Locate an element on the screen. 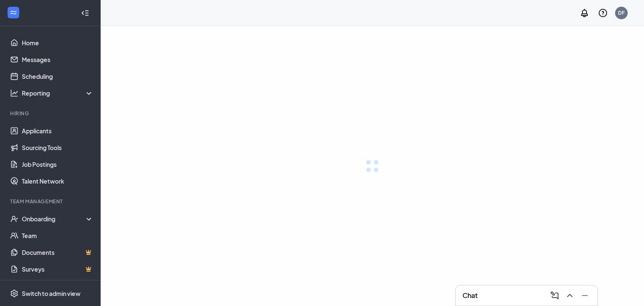 This screenshot has width=644, height=306. a: Messages is located at coordinates (57, 60).